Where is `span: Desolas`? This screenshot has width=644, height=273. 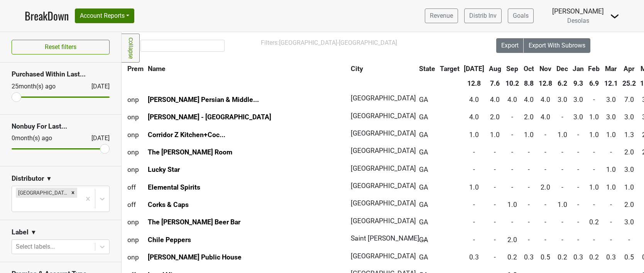
span: Desolas is located at coordinates (578, 21).